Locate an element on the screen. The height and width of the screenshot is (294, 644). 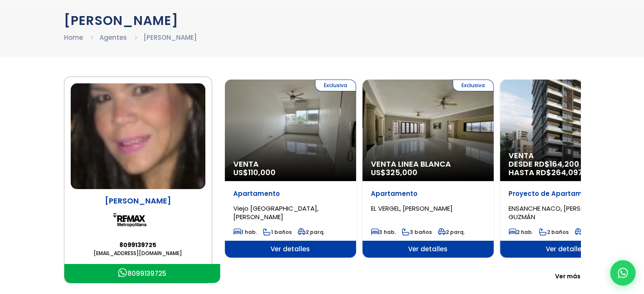
img: Katherine Bojos is located at coordinates (138, 136).